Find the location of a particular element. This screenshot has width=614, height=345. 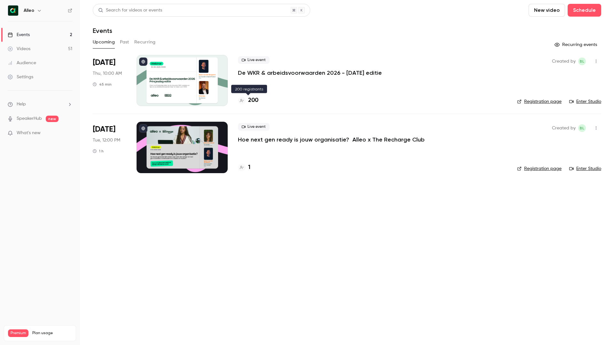

h1: Events is located at coordinates (102, 31).